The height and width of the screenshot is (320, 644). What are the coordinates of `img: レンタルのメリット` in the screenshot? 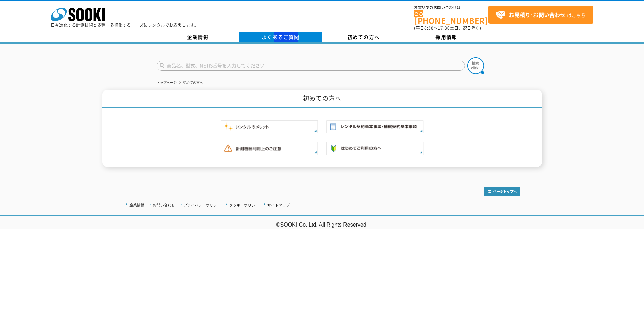 It's located at (269, 127).